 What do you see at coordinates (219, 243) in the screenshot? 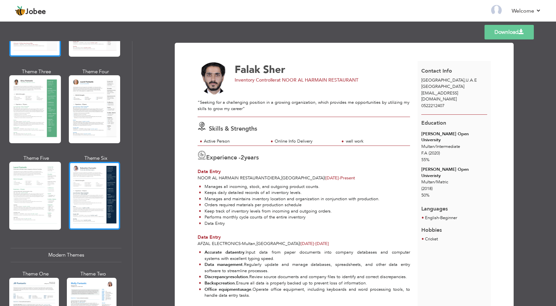
I see `span: Afzal Electronics` at bounding box center [219, 243].